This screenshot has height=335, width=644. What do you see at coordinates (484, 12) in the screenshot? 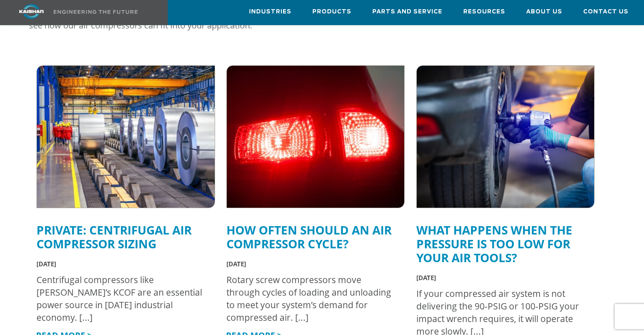
I see `a: Resources` at bounding box center [484, 12].